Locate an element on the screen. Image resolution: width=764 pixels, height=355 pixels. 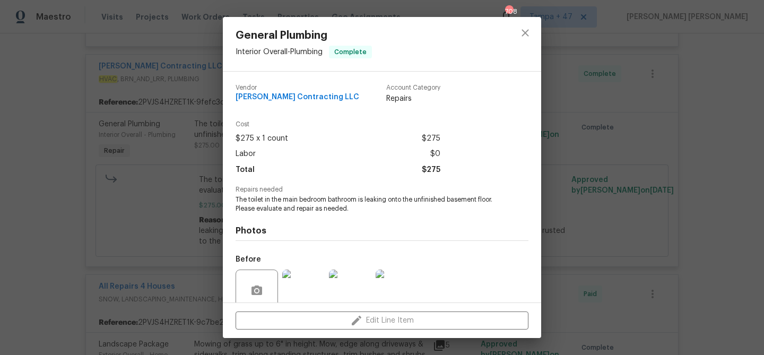
span: General Plumbing is located at coordinates (304, 36).